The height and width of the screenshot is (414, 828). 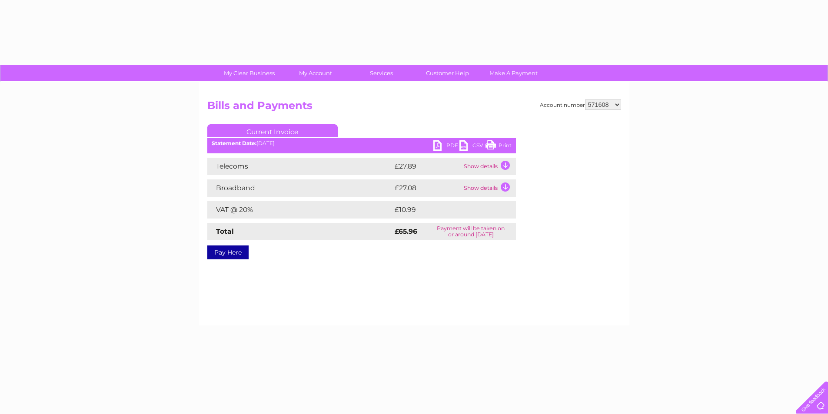 I want to click on a: My Account, so click(x=315, y=73).